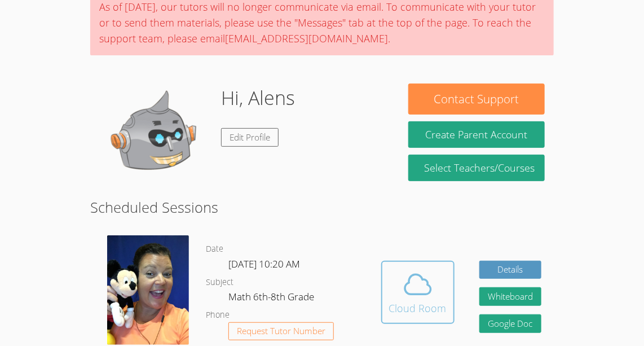 The image size is (644, 346). I want to click on button: Contact Support, so click(476, 99).